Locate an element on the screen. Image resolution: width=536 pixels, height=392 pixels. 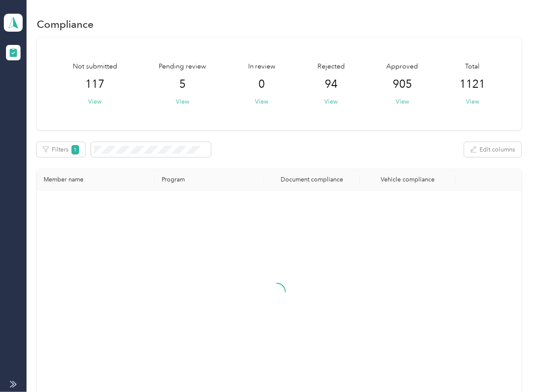
div: Vehicle compliance is located at coordinates (407, 179).